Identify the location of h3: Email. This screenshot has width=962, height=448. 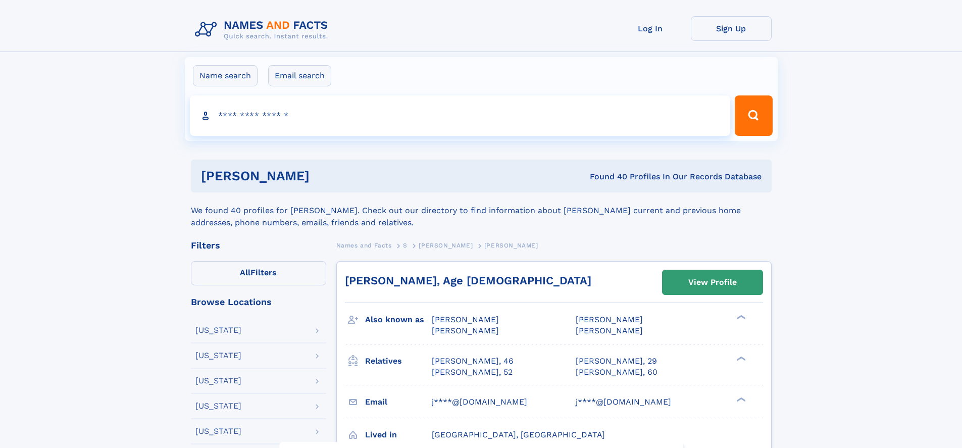
(398, 402).